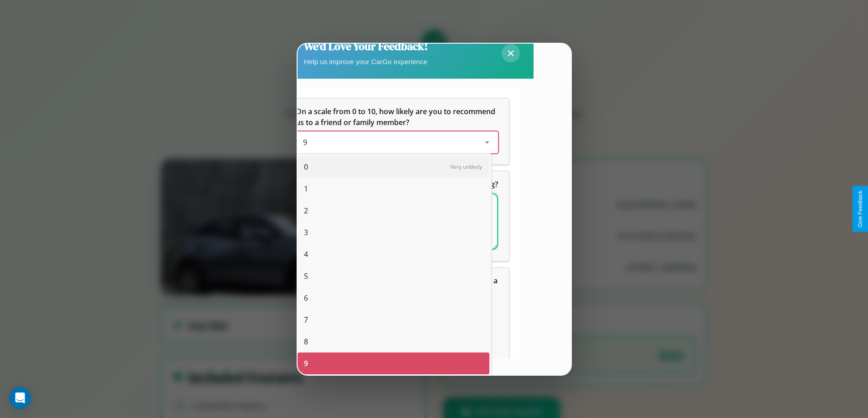 Image resolution: width=868 pixels, height=418 pixels. Describe the element at coordinates (306, 298) in the screenshot. I see `span: 6` at that location.